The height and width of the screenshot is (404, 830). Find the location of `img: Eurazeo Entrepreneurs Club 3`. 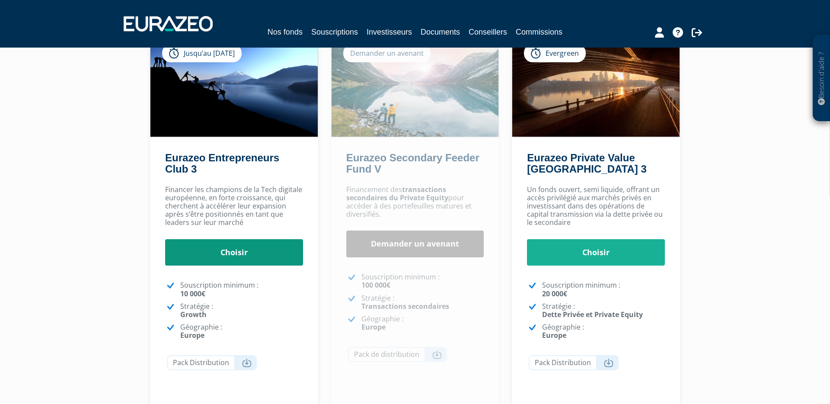

img: Eurazeo Entrepreneurs Club 3 is located at coordinates (234, 86).